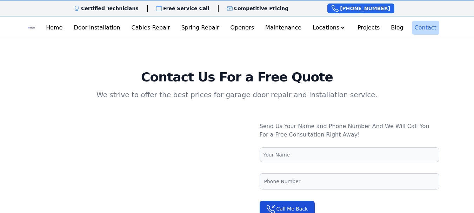  What do you see at coordinates (151, 28) in the screenshot?
I see `a: Cables Repair` at bounding box center [151, 28].